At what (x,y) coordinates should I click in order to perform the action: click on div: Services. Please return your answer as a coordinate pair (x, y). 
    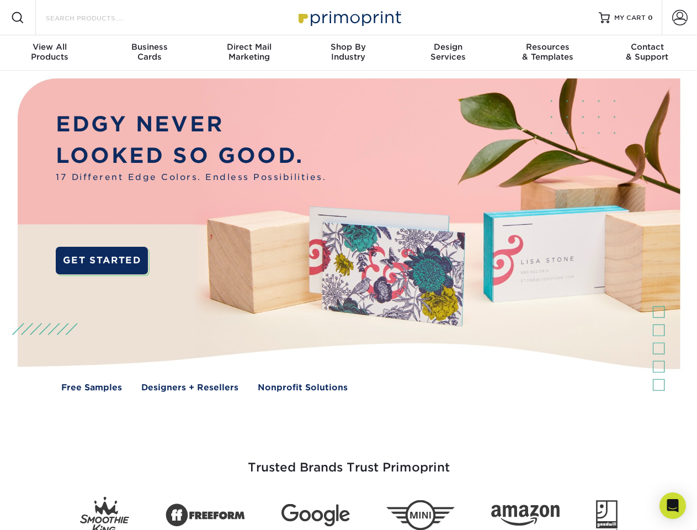
    Looking at the image, I should click on (448, 52).